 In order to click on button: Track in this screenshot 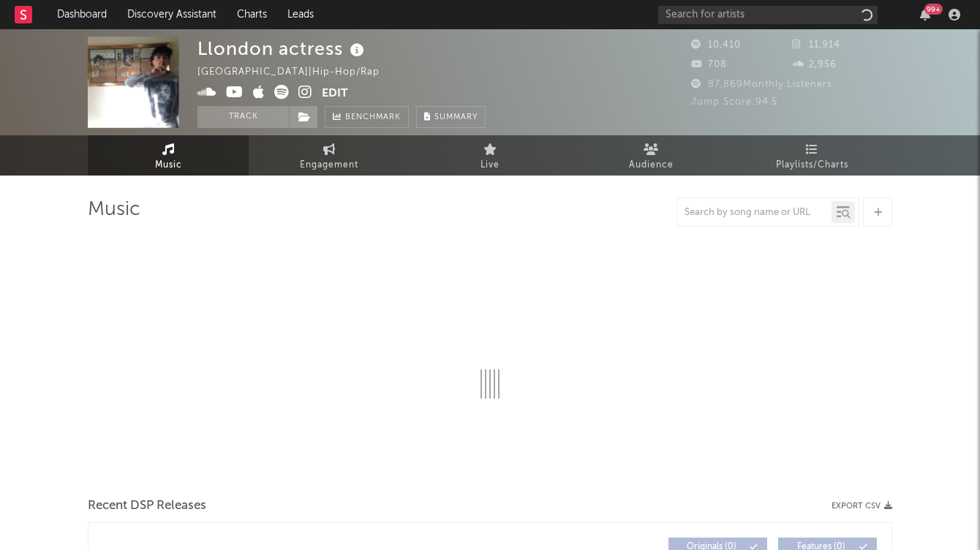, I will do `click(243, 117)`.